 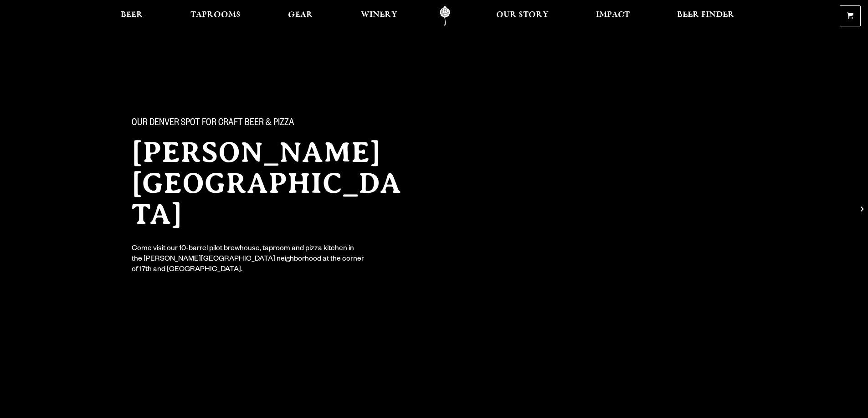 What do you see at coordinates (613, 15) in the screenshot?
I see `span: Impact` at bounding box center [613, 15].